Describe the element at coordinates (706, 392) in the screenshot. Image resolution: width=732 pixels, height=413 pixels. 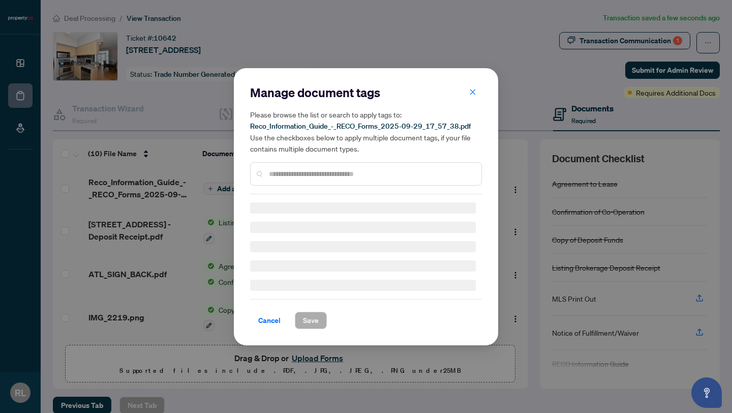
I see `button: Open asap` at that location.